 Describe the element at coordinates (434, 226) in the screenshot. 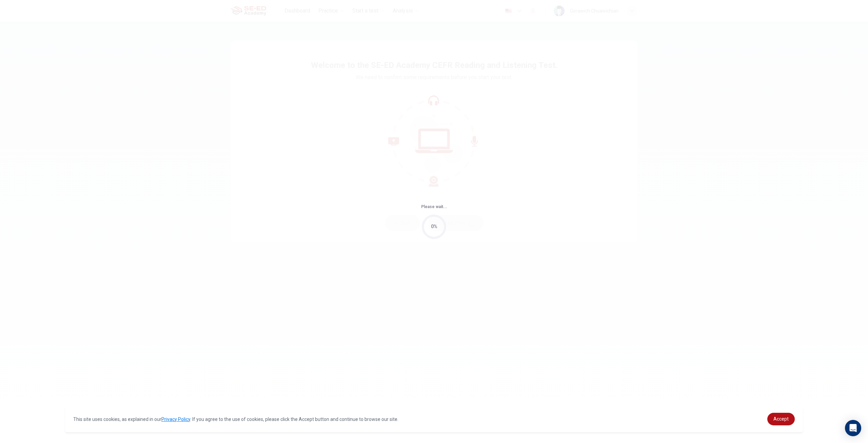

I see `div: 0%` at that location.